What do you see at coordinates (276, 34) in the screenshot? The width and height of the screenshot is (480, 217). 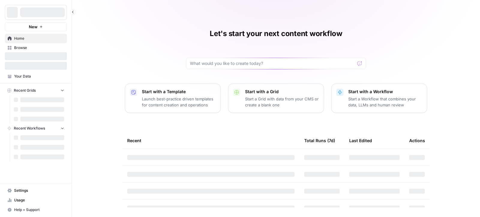 I see `h1: Let's start your next content workflow` at bounding box center [276, 34].